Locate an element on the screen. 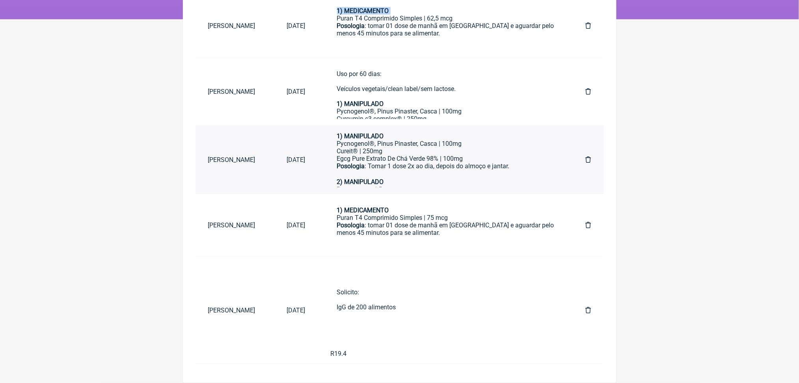 The image size is (799, 383). div: Curcumin c3 complex® | 250mg Egcg Pure Extrato de Chá Verde 98% | 100mg is located at coordinates (446, 123).